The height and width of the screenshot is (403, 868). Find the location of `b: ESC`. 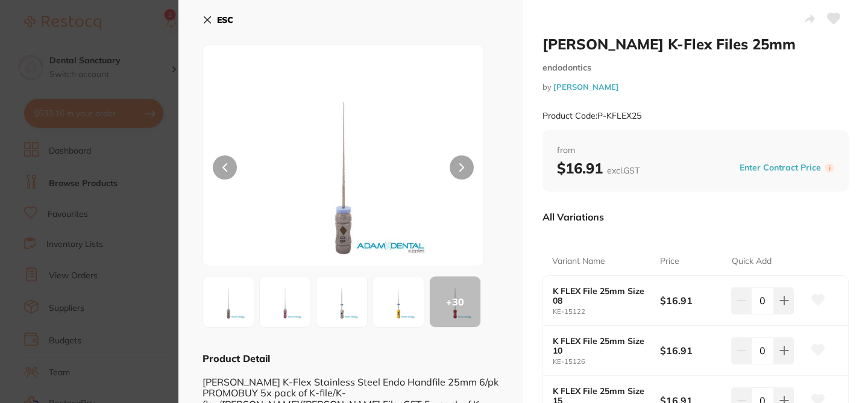

b: ESC is located at coordinates (225, 20).